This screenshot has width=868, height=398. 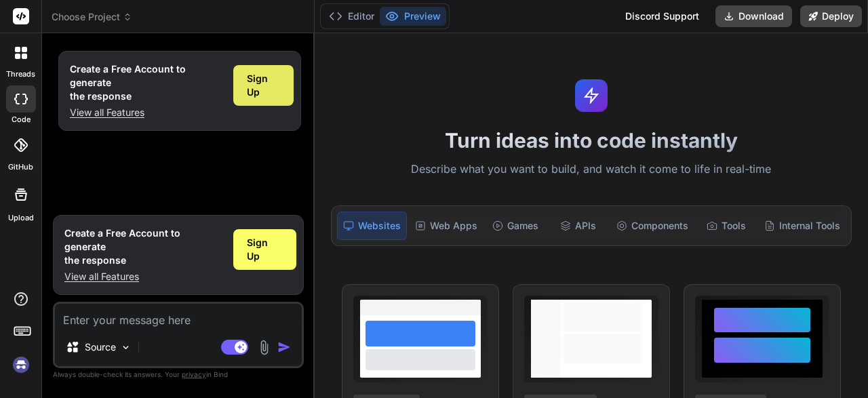 I want to click on p: Always double-check its answers. Your in Bind, so click(x=178, y=374).